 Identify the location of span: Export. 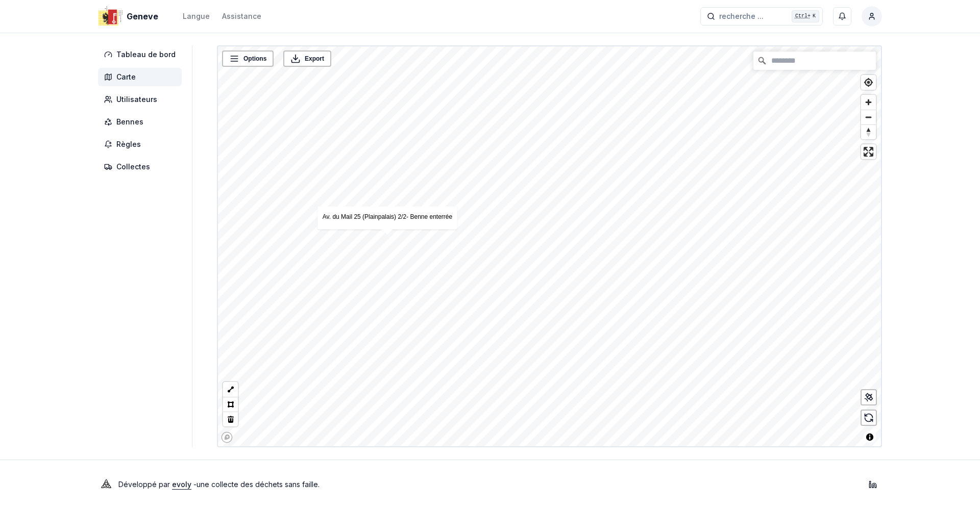
(314, 58).